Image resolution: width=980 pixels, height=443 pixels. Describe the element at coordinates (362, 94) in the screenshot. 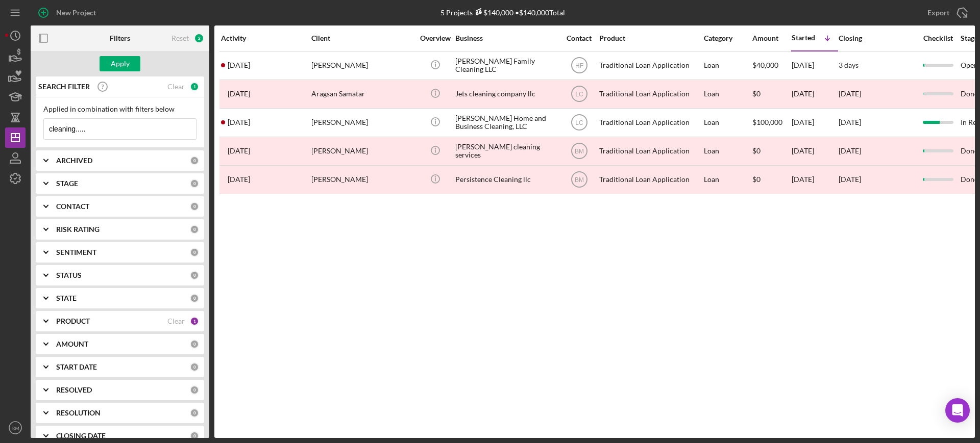

I see `div: Aragsan Samatar` at that location.